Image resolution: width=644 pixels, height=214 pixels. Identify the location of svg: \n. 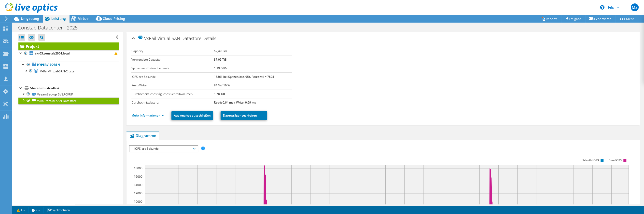
(602, 7).